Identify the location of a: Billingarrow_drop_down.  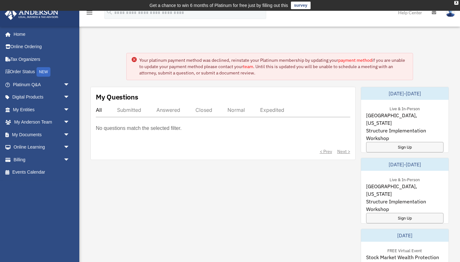
(42, 160).